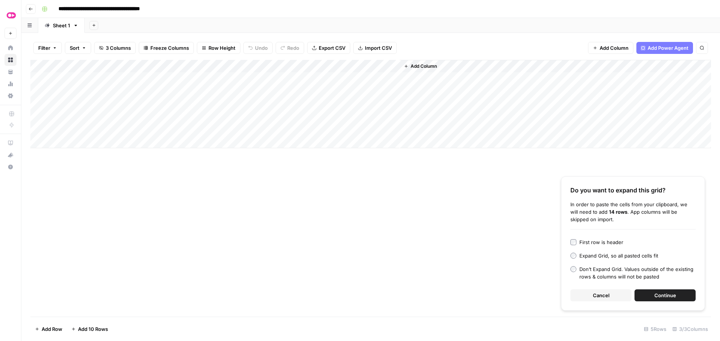 The height and width of the screenshot is (341, 720). I want to click on button: Undo, so click(258, 48).